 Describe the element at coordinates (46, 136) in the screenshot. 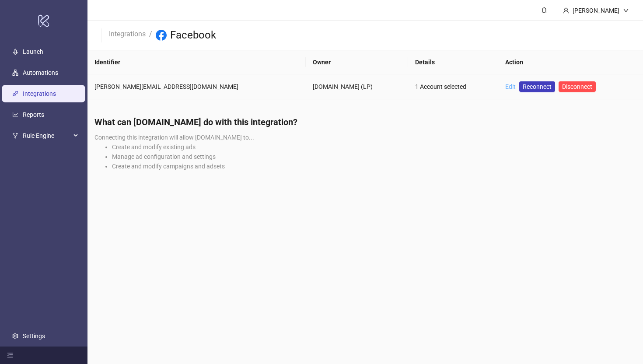

I see `span: Rule Engine` at that location.